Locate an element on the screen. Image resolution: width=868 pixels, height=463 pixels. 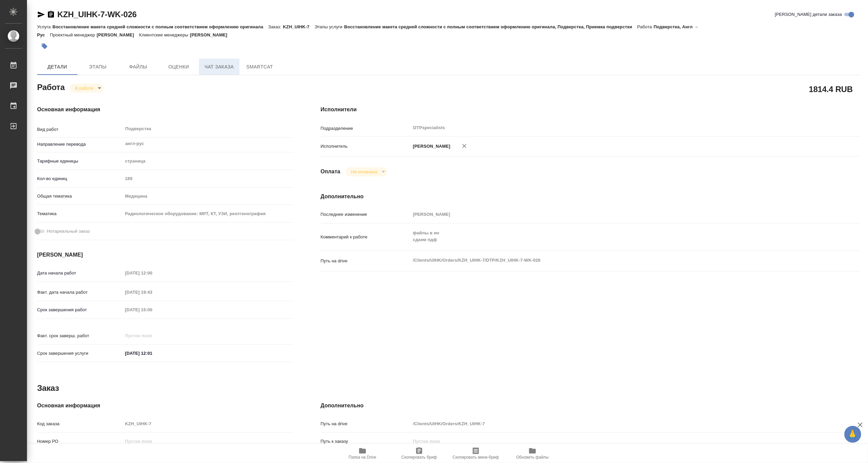
p: Клиентские менеджеры is located at coordinates (164, 35).